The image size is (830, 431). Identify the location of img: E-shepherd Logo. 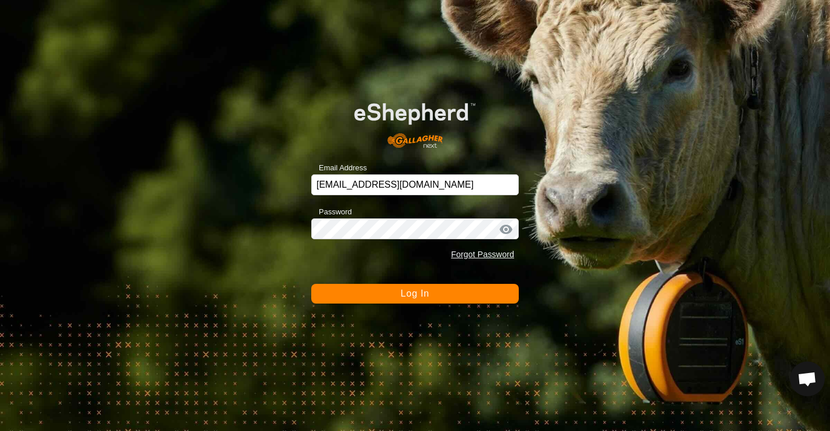
(415, 121).